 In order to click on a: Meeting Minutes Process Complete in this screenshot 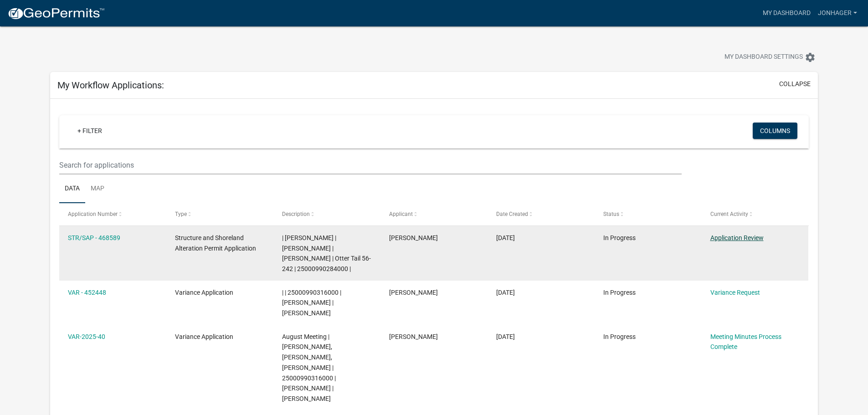, I will do `click(746, 341)`.